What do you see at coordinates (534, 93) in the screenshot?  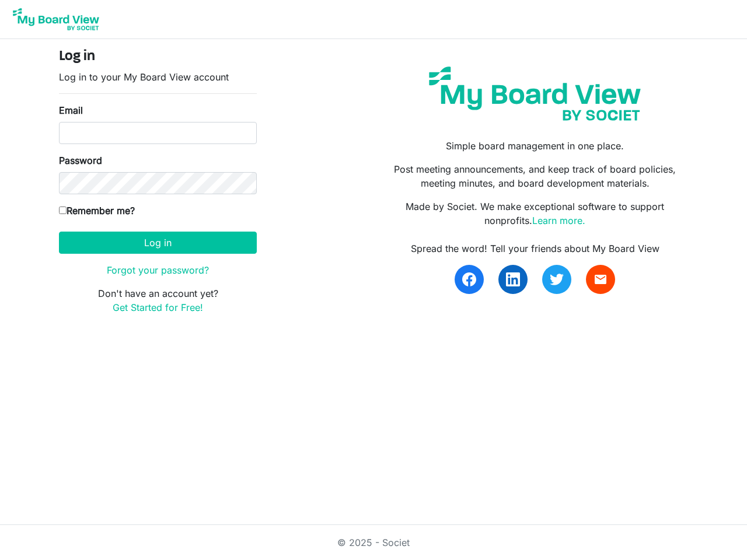 I see `img: my-board-view-societ.svg` at bounding box center [534, 93].